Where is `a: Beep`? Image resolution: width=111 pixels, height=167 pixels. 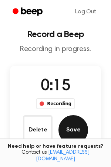 a: Beep is located at coordinates (28, 12).